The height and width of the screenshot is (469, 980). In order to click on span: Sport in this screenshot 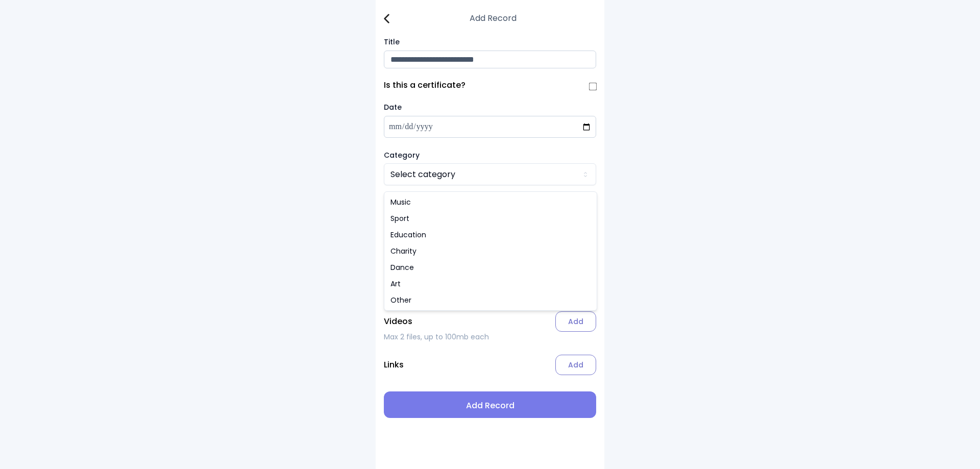, I will do `click(399, 219)`.